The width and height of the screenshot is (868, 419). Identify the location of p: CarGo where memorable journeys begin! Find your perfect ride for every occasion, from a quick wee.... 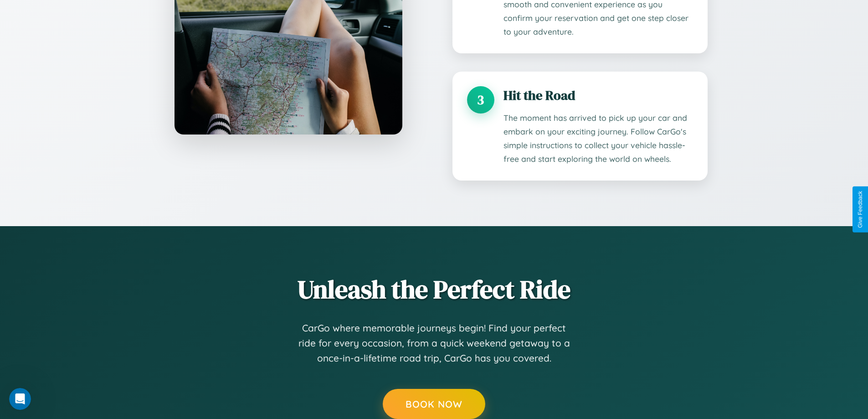
(434, 343).